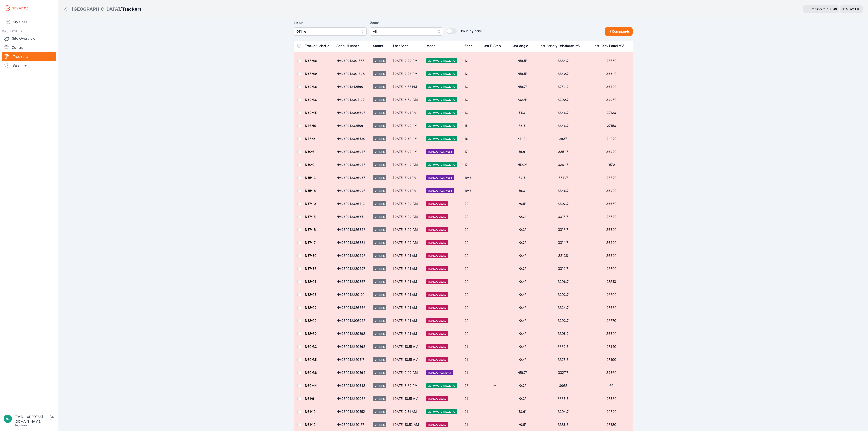 This screenshot has height=431, width=868. What do you see at coordinates (563, 230) in the screenshot?
I see `td: 3318.7` at bounding box center [563, 230].